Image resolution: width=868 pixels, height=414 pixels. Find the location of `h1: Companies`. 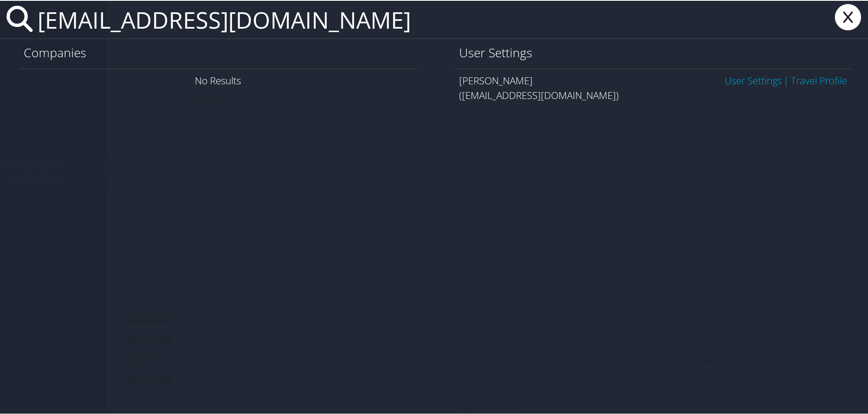

h1: Companies is located at coordinates (217, 52).